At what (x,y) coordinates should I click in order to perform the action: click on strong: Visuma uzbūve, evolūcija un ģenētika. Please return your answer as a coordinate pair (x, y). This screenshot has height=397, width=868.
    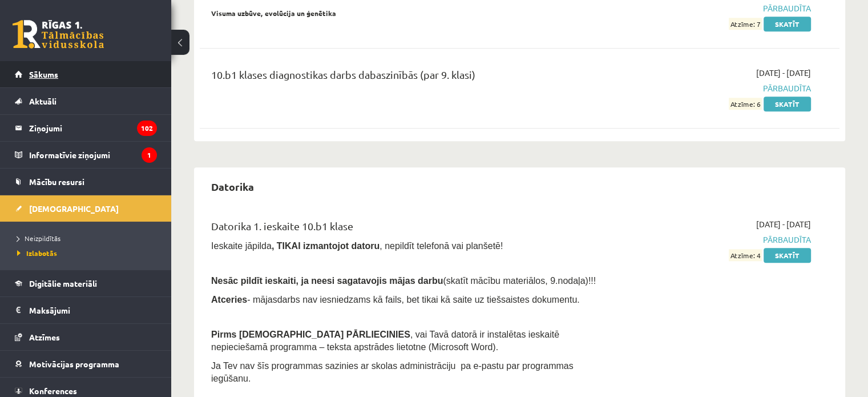
    Looking at the image, I should click on (274, 13).